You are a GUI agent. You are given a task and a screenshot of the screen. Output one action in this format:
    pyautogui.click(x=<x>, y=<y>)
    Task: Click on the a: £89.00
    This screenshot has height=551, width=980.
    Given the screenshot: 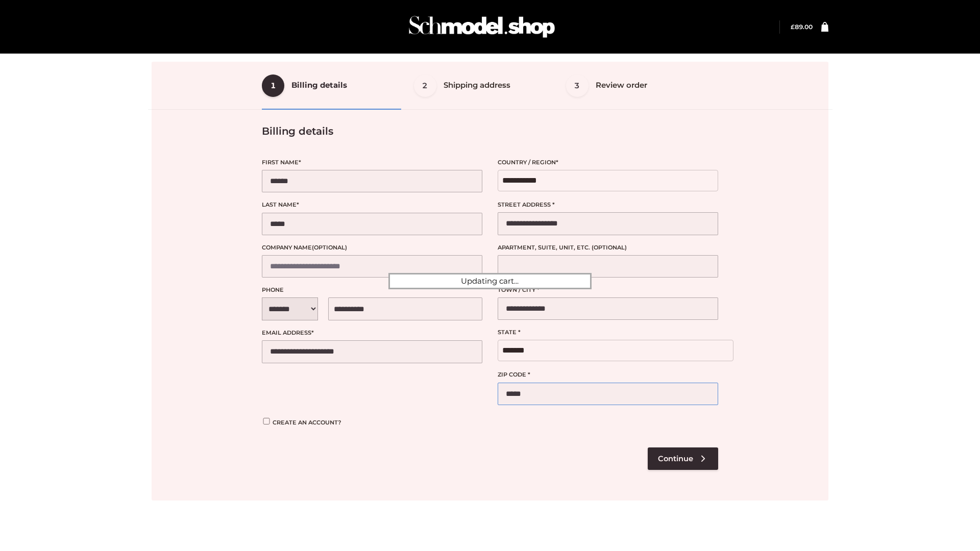 What is the action you would take?
    pyautogui.click(x=801, y=27)
    